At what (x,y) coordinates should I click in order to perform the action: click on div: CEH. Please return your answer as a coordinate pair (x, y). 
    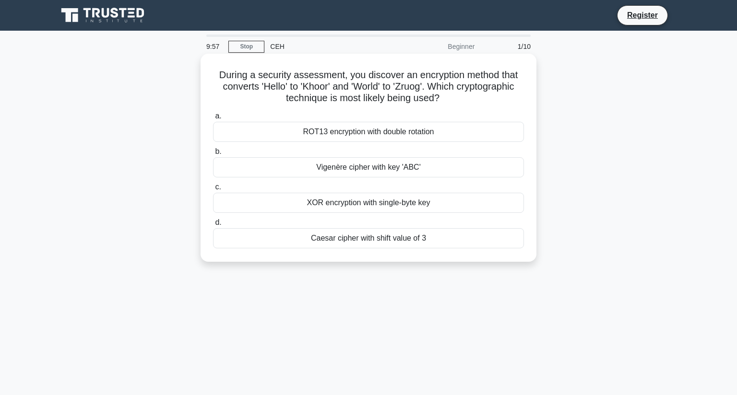
    Looking at the image, I should click on (330, 47).